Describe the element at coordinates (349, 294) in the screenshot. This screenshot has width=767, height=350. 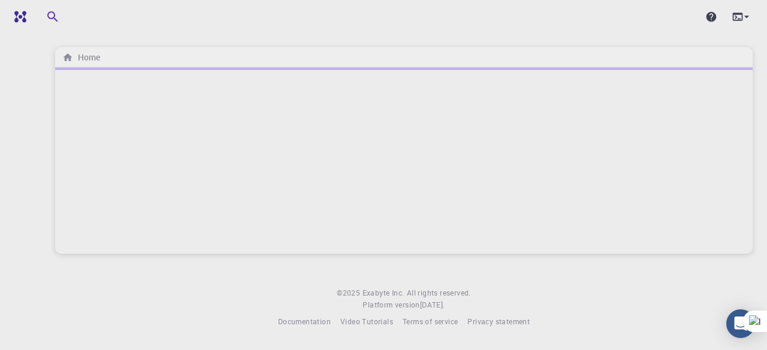
I see `span: © 2025` at that location.